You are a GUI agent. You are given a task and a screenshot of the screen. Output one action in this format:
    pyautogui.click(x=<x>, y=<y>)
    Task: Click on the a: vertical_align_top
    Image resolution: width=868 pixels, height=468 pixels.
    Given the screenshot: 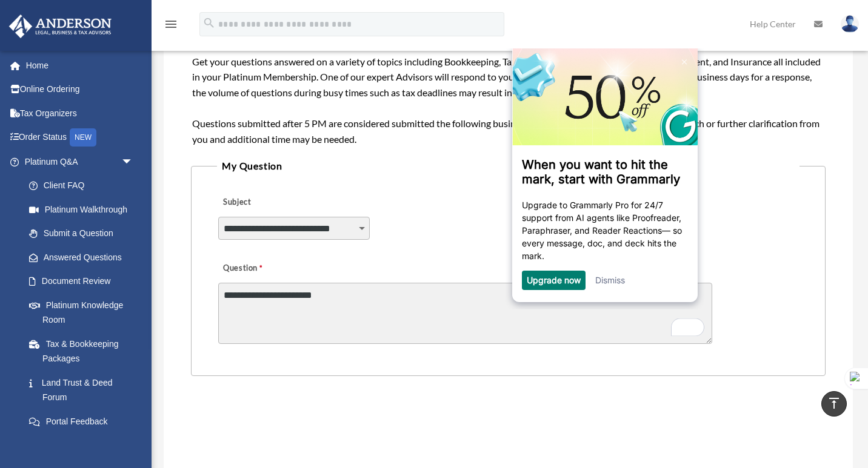 What is the action you would take?
    pyautogui.click(x=834, y=404)
    